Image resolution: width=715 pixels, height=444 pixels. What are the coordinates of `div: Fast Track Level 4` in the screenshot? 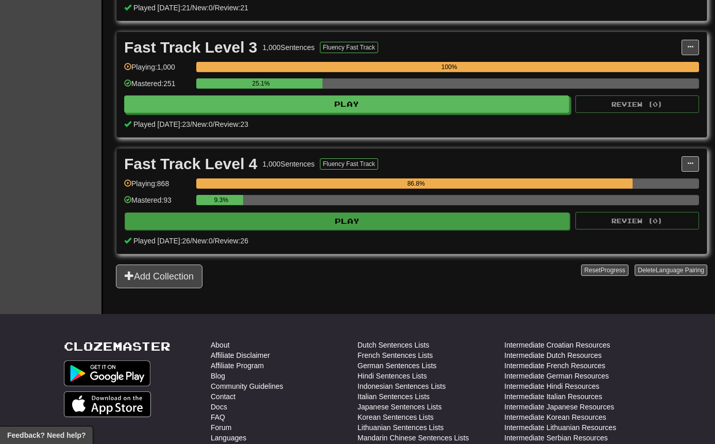 It's located at (191, 164).